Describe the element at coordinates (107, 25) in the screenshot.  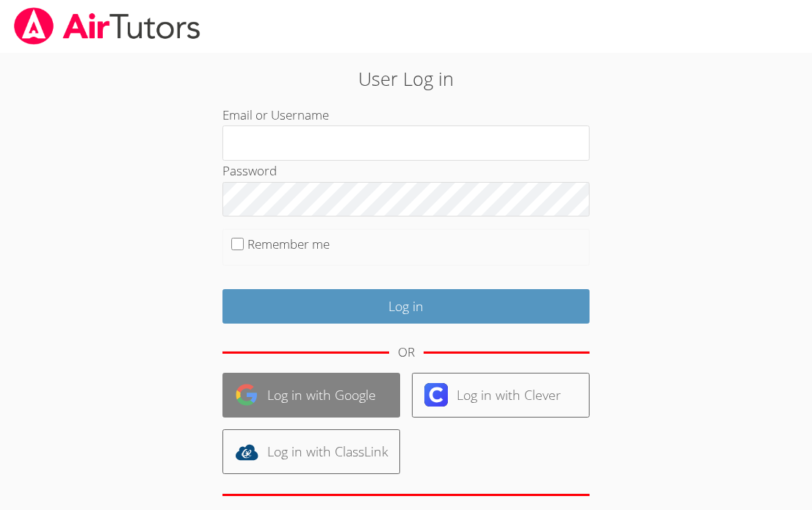
I see `img: airtutors_banner-c4298cdbf04f3fff15de1276eac7730deb9818008684d7c2e4769d2f7ddbe033.png` at that location.